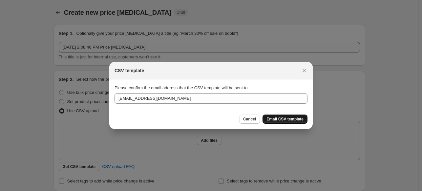 The width and height of the screenshot is (422, 191). What do you see at coordinates (249, 119) in the screenshot?
I see `span: Cancel` at bounding box center [249, 119].